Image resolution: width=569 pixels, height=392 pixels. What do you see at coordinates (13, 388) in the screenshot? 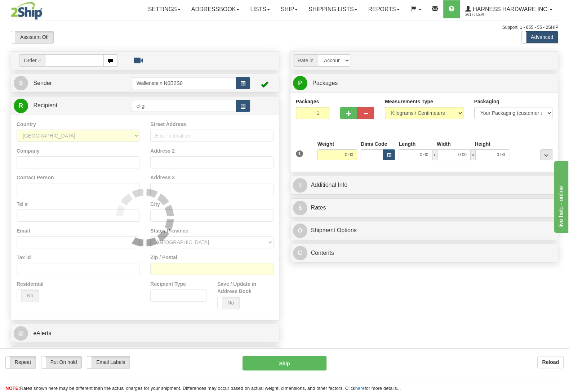
I see `span: NOTE:` at bounding box center [13, 388].